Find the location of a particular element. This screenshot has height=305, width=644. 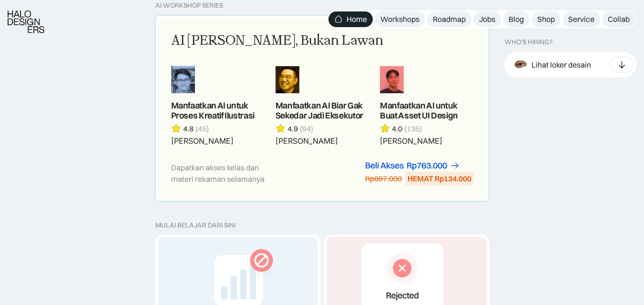

div: Beli Akses is located at coordinates (384, 166).